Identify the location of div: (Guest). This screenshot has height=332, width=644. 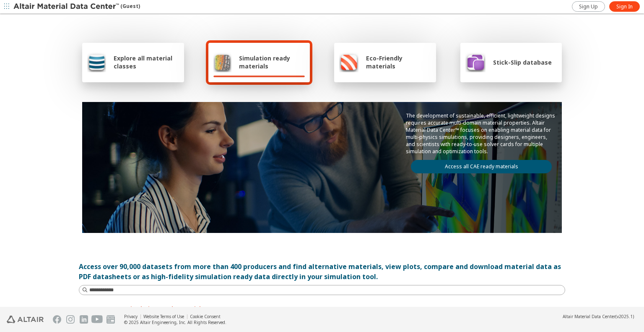
(77, 7).